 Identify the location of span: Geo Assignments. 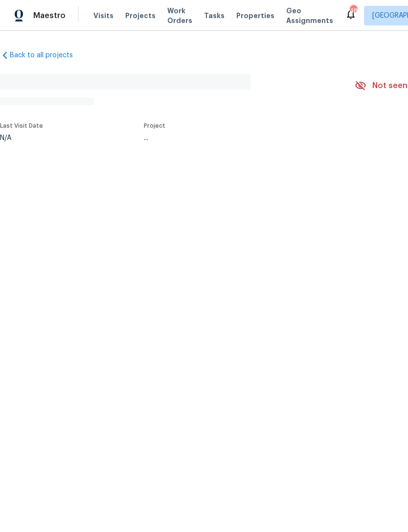
(309, 16).